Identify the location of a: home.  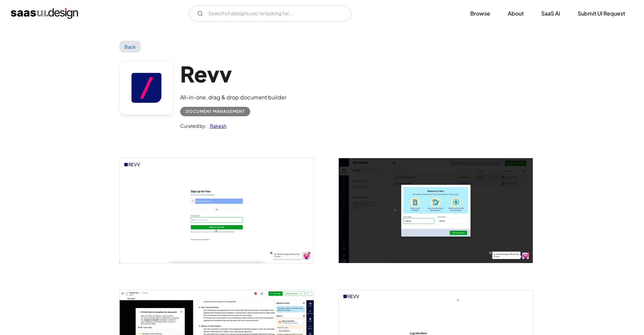
(44, 14).